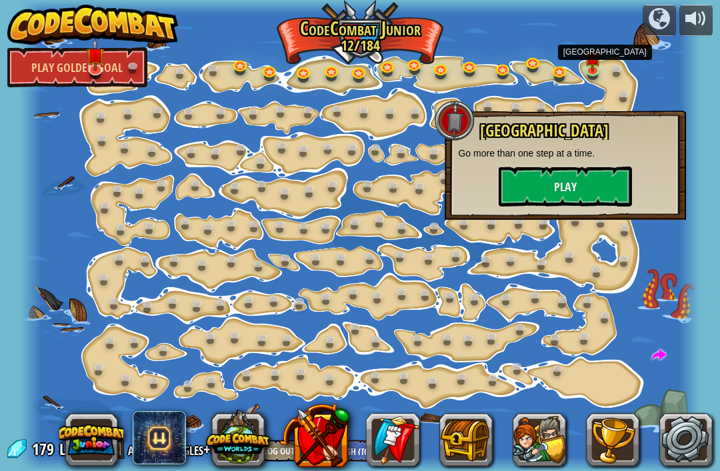 This screenshot has width=720, height=471. I want to click on a: Play Golden Goal, so click(77, 67).